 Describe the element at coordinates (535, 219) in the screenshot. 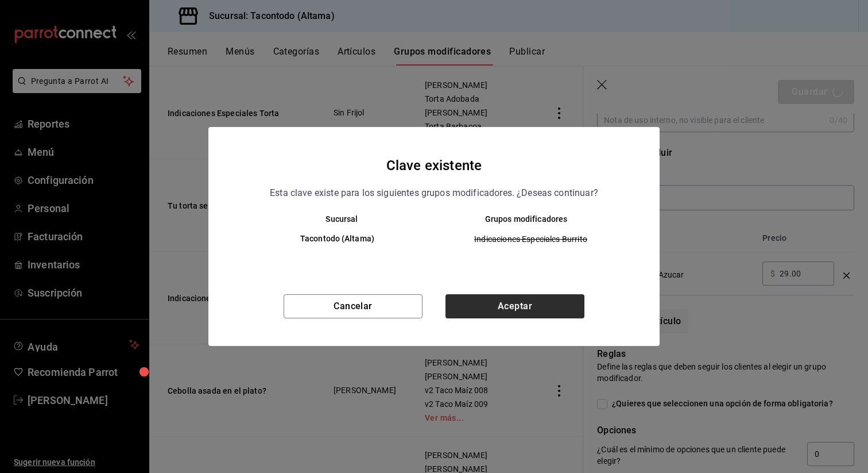

I see `th: Grupos modificadores` at that location.